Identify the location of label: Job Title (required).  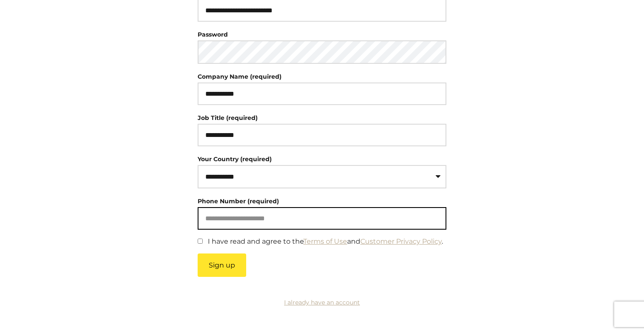
(227, 118).